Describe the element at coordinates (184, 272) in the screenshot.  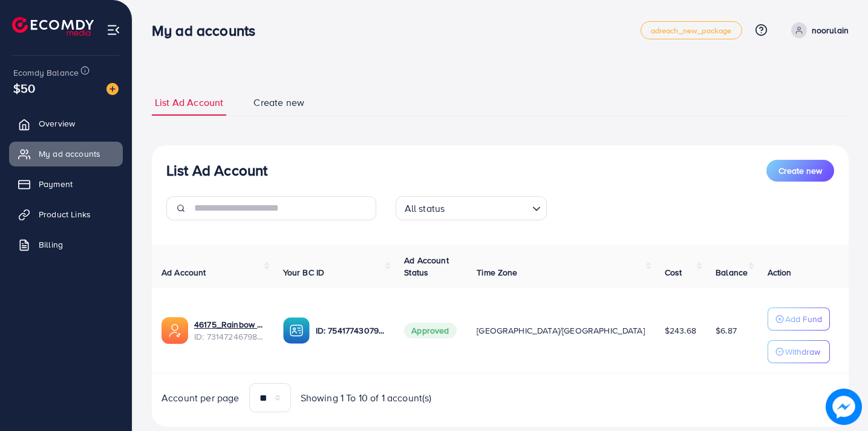
I see `span: Ad Account` at that location.